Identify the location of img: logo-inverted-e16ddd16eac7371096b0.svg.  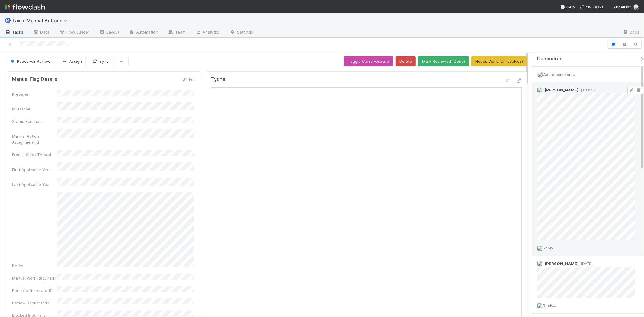
(25, 7).